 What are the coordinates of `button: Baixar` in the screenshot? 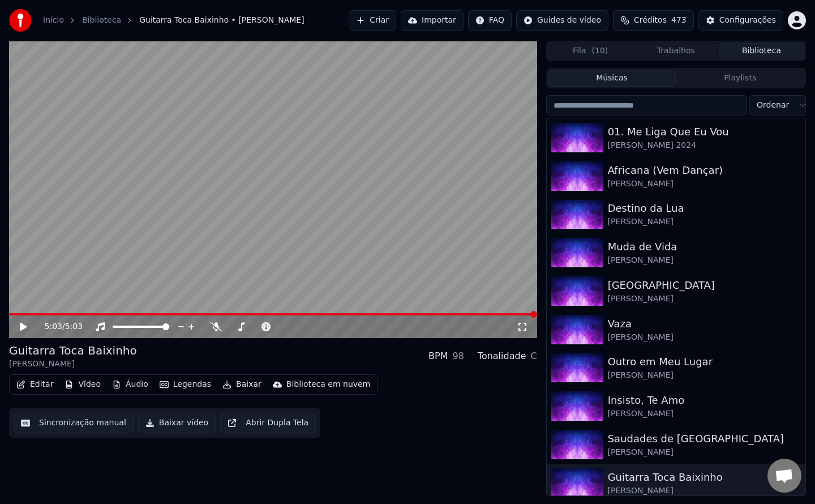 It's located at (242, 384).